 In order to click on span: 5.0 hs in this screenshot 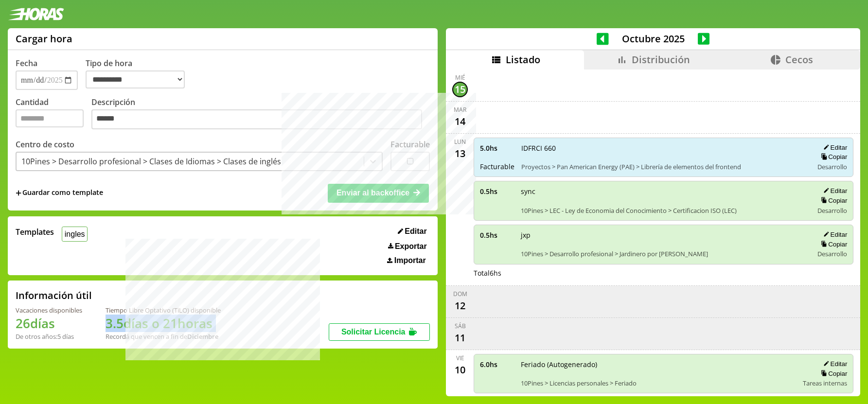, I will do `click(497, 148)`.